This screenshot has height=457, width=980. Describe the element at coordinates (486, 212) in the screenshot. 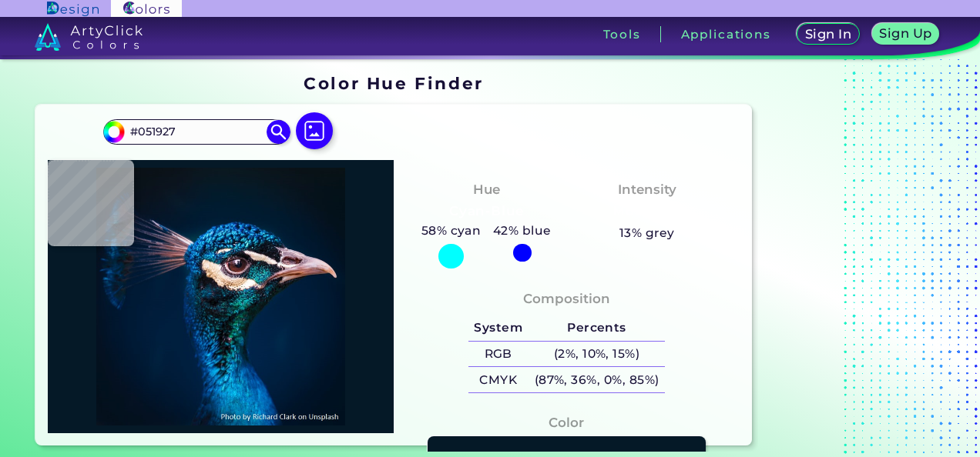

I see `h3: Cyan-Blue` at that location.